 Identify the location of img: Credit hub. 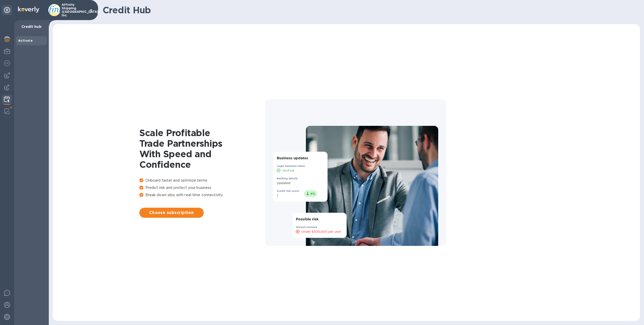
(7, 100).